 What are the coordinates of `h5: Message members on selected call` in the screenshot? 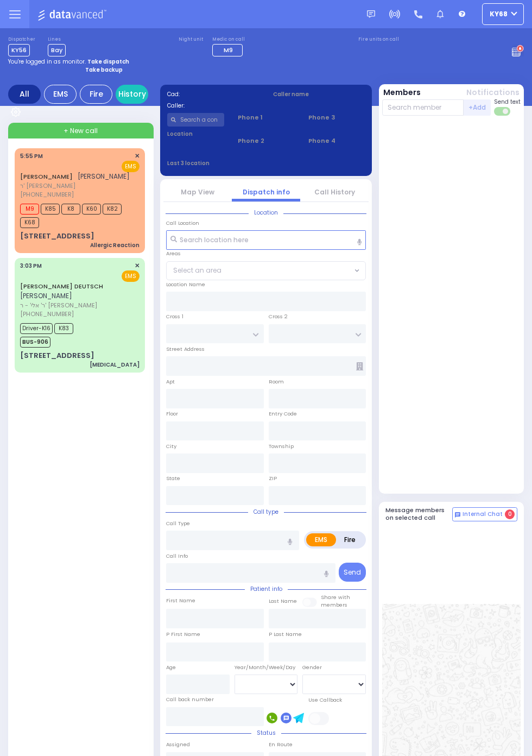 It's located at (419, 514).